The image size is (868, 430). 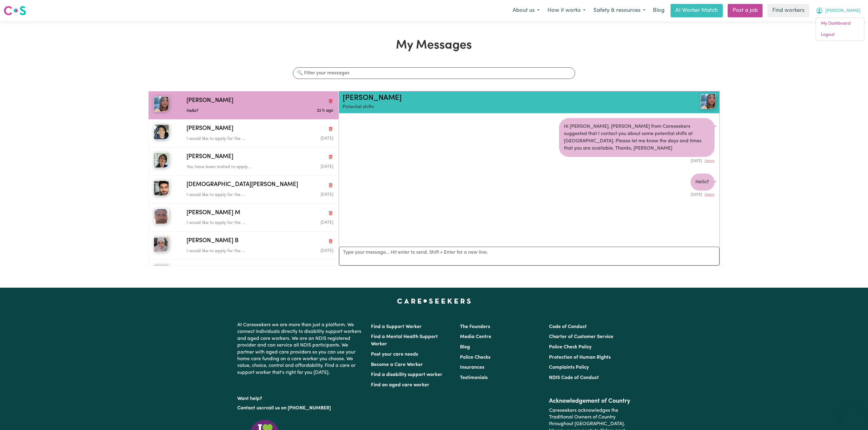 I want to click on a: Post a job, so click(x=745, y=11).